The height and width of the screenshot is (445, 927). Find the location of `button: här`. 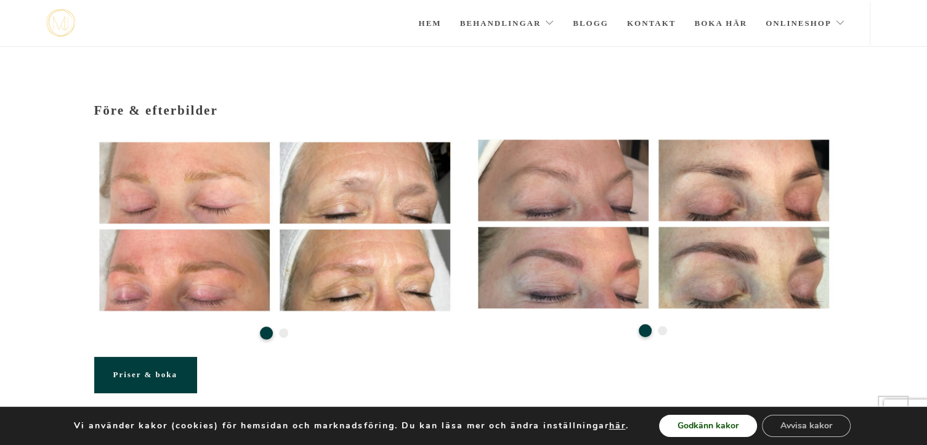

button: här is located at coordinates (617, 426).